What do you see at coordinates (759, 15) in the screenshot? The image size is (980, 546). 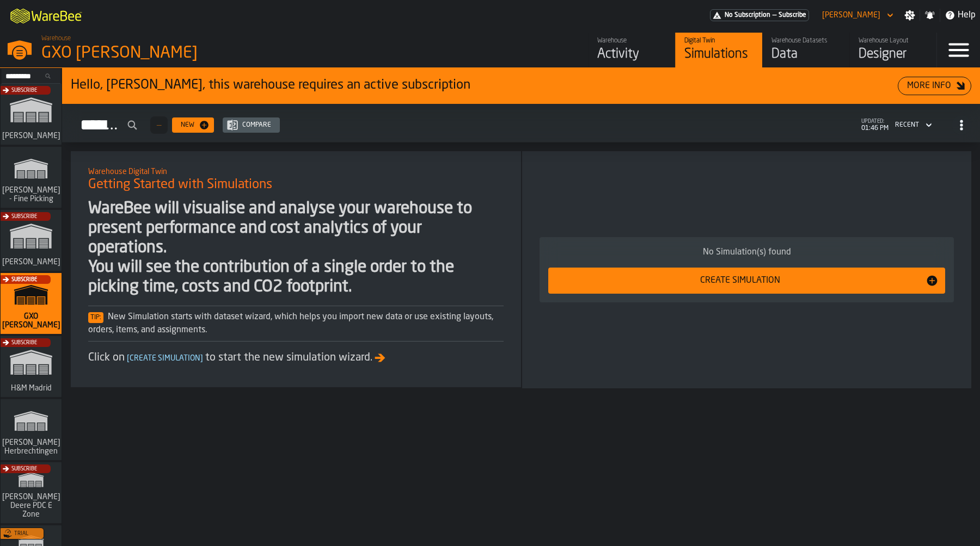 I see `a: link-to-/wh/i/baca6aa3-d1fc-43c0-a604-2a1c9d5db74d/pricing/` at bounding box center [759, 15].